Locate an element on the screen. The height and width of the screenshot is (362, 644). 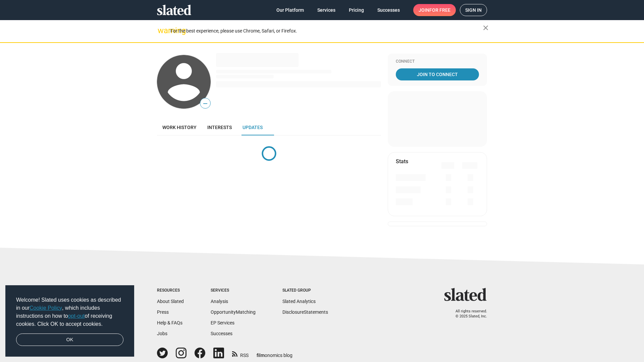
a: filmonomics blog is located at coordinates (274, 353).